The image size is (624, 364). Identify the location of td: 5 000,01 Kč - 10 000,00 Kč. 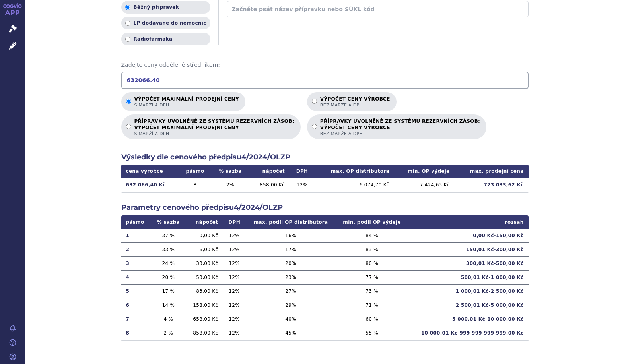
(468, 319).